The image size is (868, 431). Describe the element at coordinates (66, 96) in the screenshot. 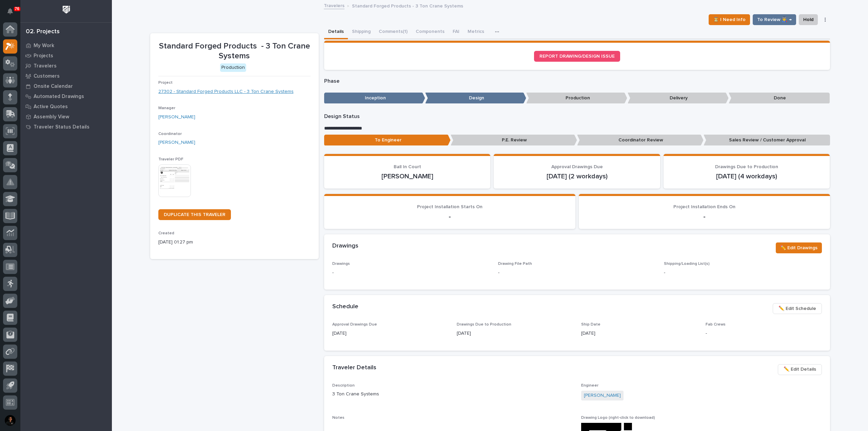

I see `a: Automated Drawings` at that location.